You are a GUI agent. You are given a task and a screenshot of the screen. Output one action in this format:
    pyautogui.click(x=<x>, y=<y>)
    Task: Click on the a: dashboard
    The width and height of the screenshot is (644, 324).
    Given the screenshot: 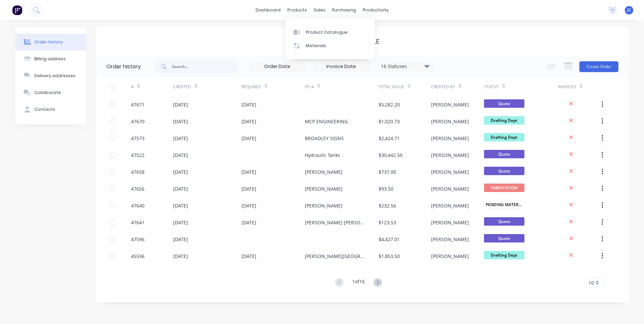 What is the action you would take?
    pyautogui.click(x=268, y=10)
    